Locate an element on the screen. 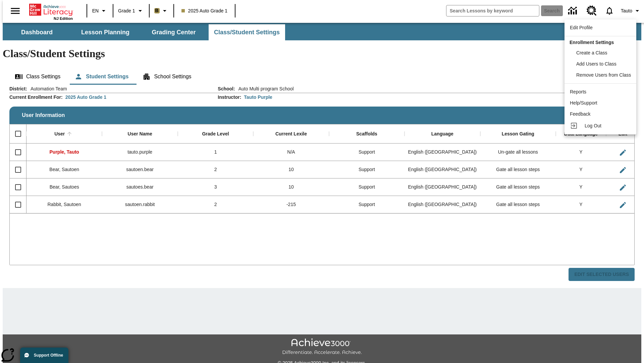 The height and width of the screenshot is (363, 644). span: Edit Profile is located at coordinates (582, 27).